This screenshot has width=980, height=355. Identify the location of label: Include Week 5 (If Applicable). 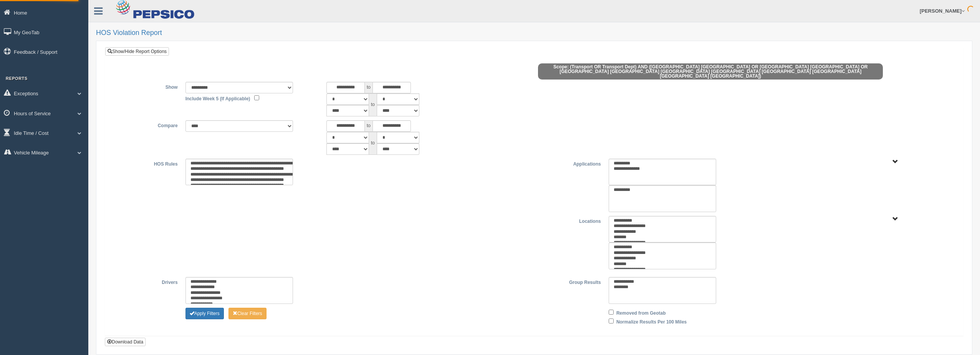
(218, 98).